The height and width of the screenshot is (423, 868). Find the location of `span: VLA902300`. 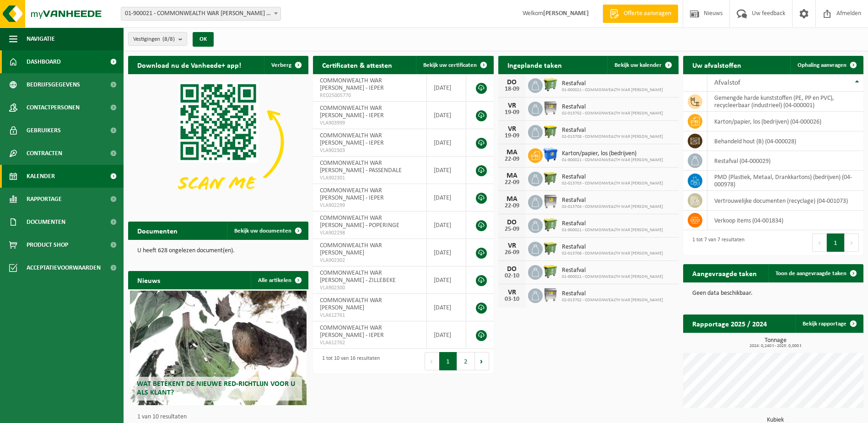

span: VLA902300 is located at coordinates (370, 288).